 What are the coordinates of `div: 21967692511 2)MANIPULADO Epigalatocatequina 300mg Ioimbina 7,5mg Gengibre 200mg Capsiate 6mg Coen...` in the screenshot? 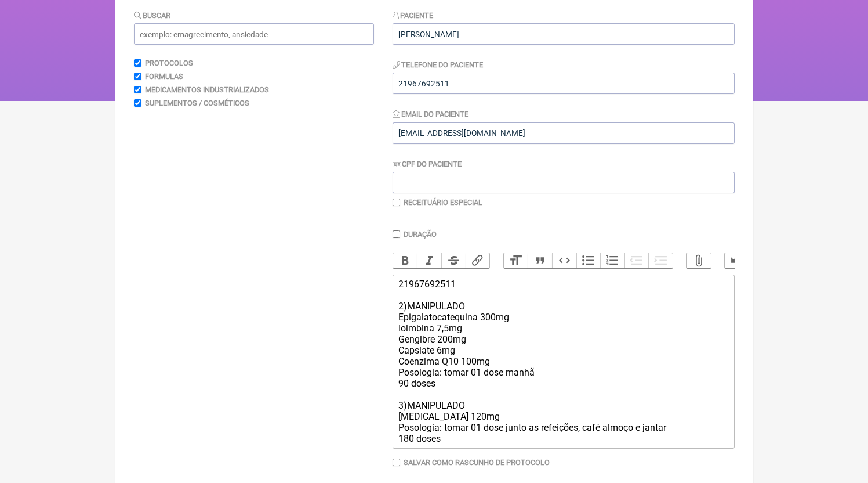 It's located at (563, 361).